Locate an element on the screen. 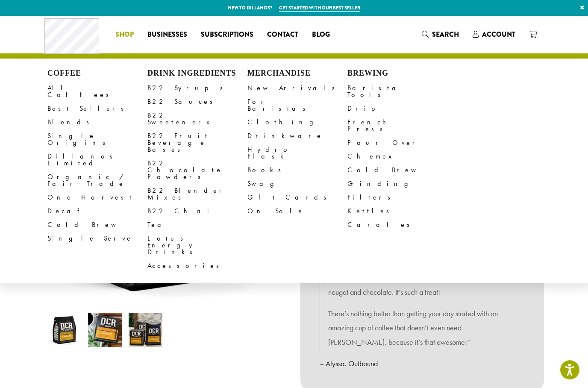 This screenshot has width=588, height=388. a: Single Serve is located at coordinates (97, 238).